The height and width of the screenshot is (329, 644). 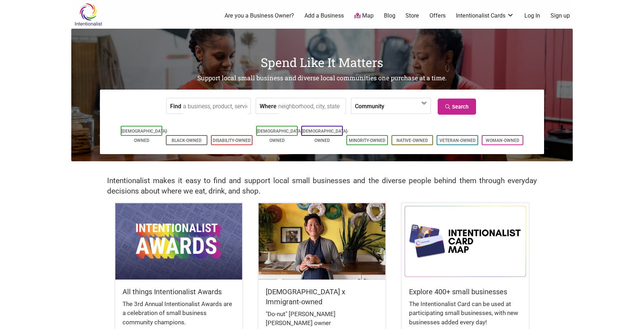 I want to click on input: a business, product, service, so click(x=216, y=106).